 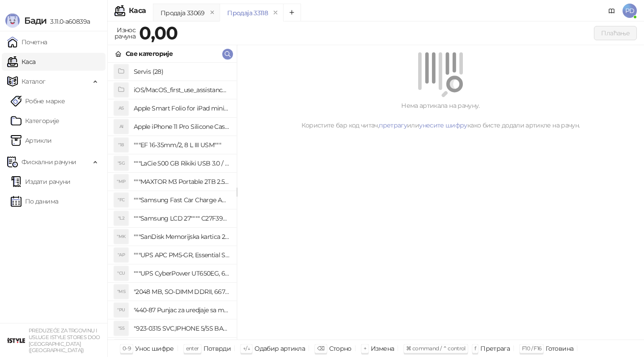 I want to click on a: Каса, so click(x=21, y=62).